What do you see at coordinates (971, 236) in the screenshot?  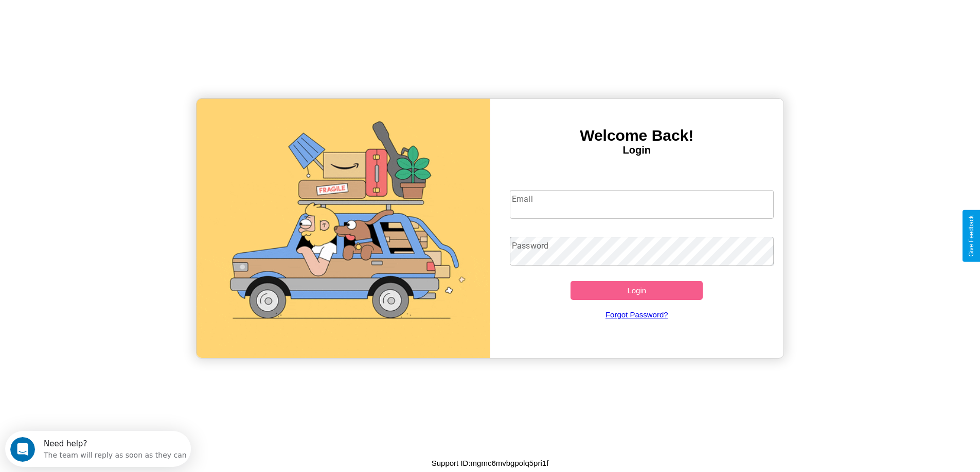 I see `div: Give Feedback` at bounding box center [971, 236].